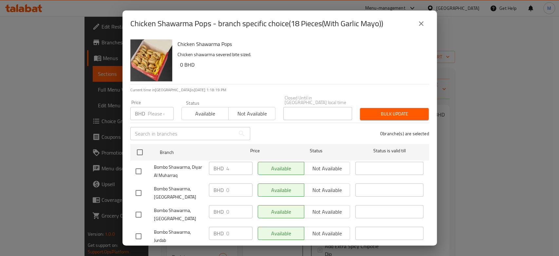 This screenshot has height=256, width=559. Describe the element at coordinates (179, 236) in the screenshot. I see `span: Bombo Shawarma, Jurdab` at that location.